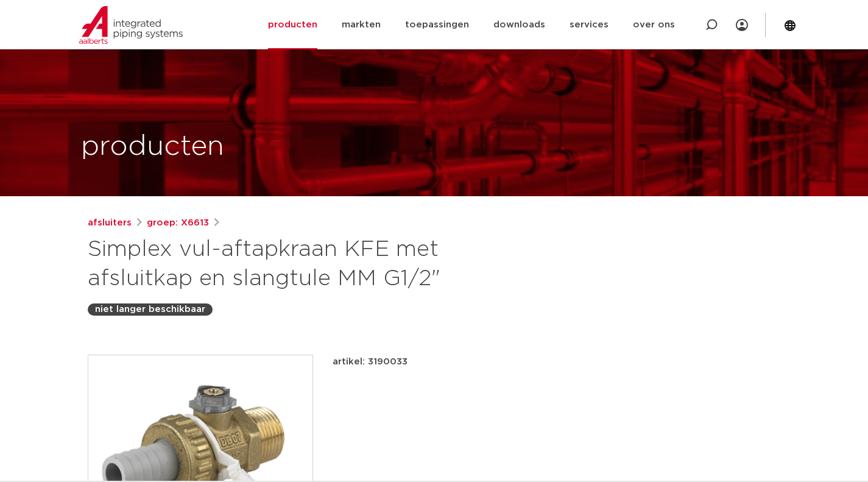  I want to click on a: afsluiters, so click(109, 223).